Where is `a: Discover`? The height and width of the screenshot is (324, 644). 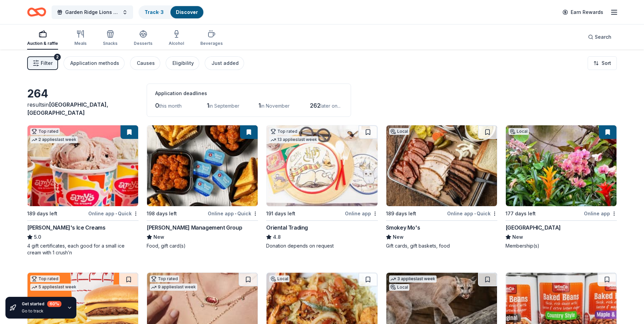 a: Discover is located at coordinates (187, 12).